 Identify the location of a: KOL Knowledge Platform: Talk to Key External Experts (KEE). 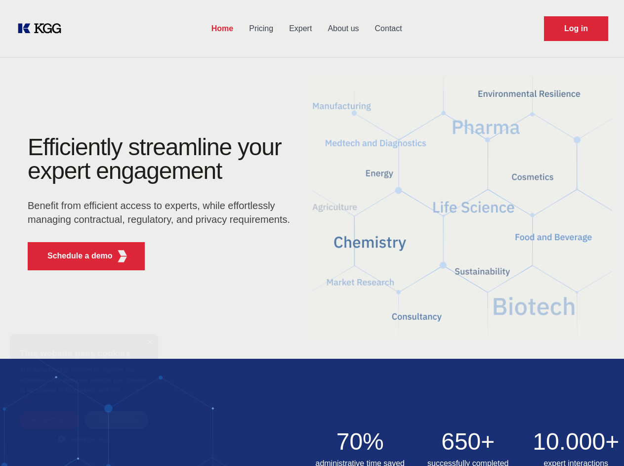
(43, 29).